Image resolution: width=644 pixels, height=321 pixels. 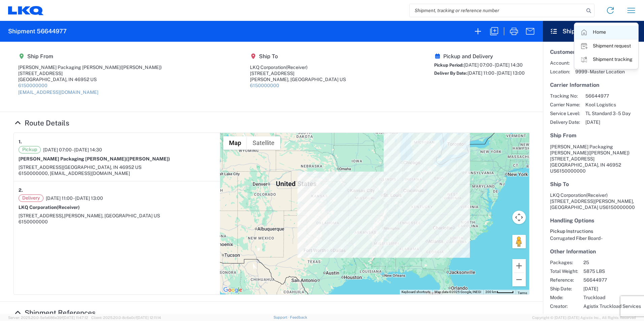 What do you see at coordinates (611, 306) in the screenshot?
I see `span: Agistix Truckload Services` at bounding box center [611, 306].